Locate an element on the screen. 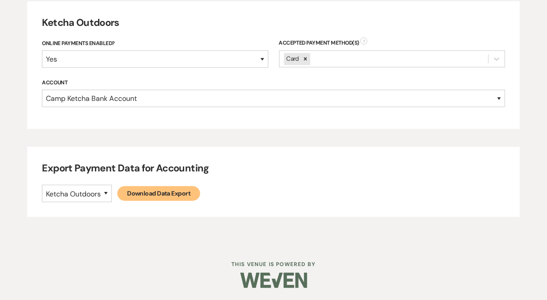  h4: Ketcha Outdoors is located at coordinates (273, 23).